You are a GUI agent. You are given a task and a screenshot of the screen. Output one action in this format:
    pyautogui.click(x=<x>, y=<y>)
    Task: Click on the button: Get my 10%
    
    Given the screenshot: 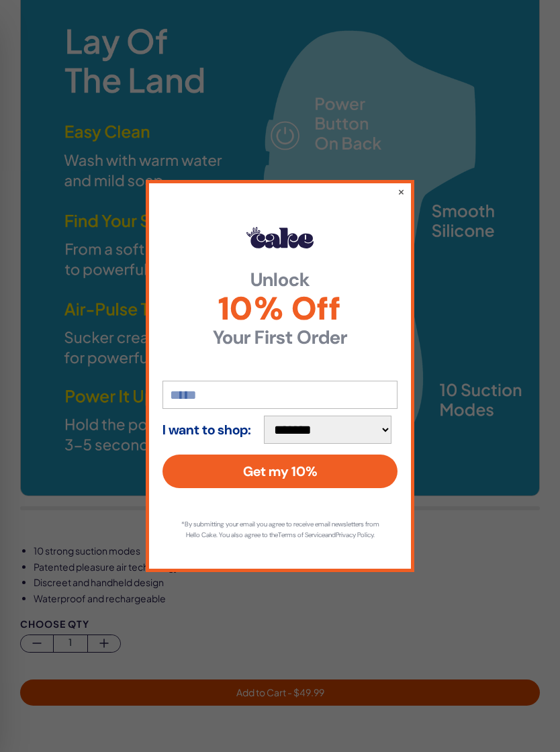 What is the action you would take?
    pyautogui.click(x=280, y=471)
    